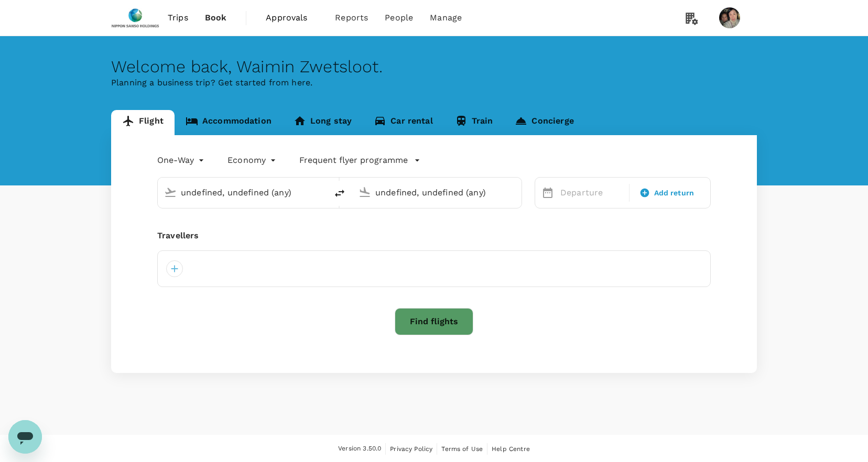 The height and width of the screenshot is (462, 868). What do you see at coordinates (340, 193) in the screenshot?
I see `button: delete` at bounding box center [340, 193].